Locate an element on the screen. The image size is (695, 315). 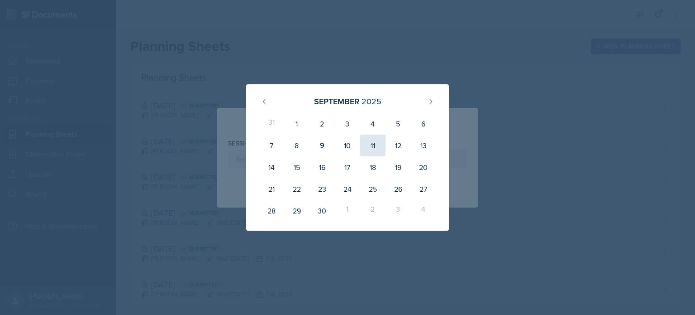
div: 11 is located at coordinates (373, 145).